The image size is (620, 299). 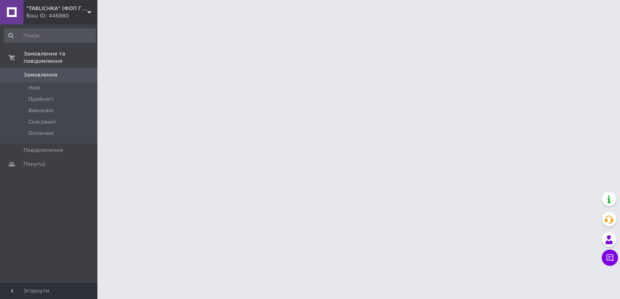 I want to click on span: Замовлення, so click(x=40, y=75).